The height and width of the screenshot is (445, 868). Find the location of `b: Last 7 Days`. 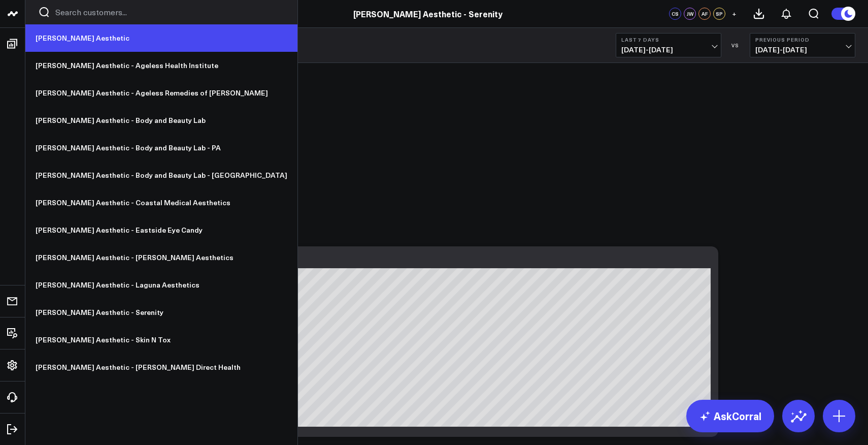

b: Last 7 Days is located at coordinates (668, 40).